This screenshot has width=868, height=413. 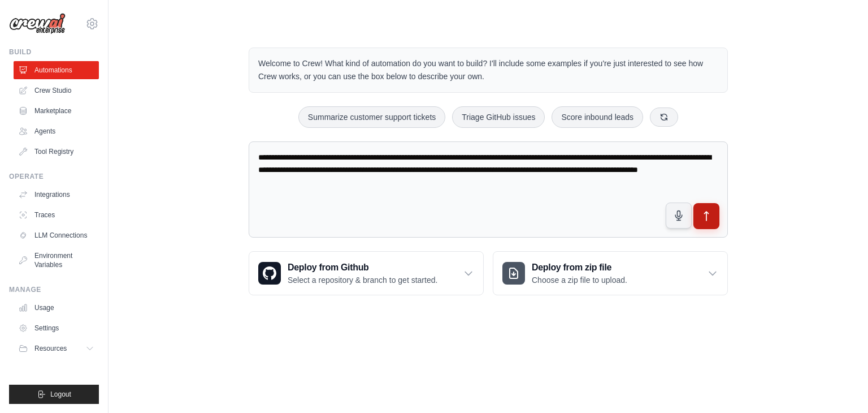 I want to click on button: Summarize customer support tickets, so click(x=372, y=117).